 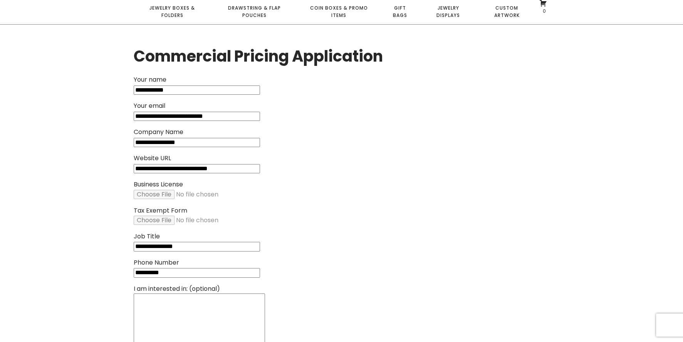 I want to click on label: Company Name, so click(x=197, y=137).